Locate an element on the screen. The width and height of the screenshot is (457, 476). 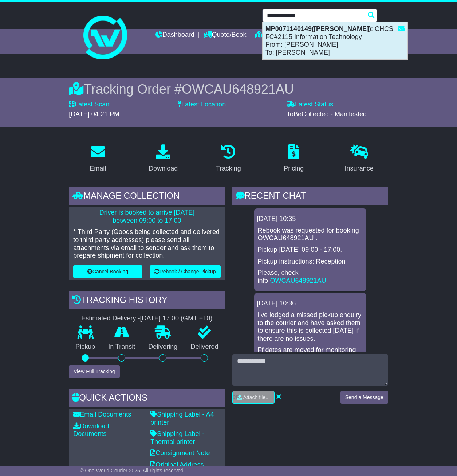
a: Email is located at coordinates (98, 159).